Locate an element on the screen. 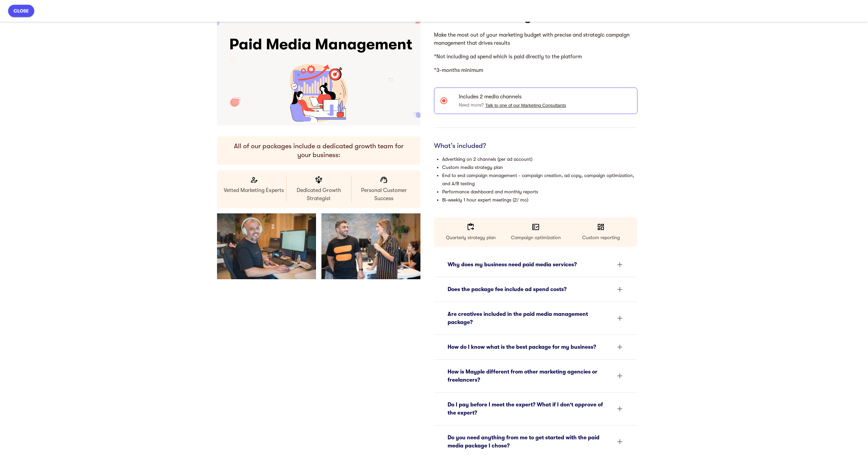  span: Includes 2 media channels is located at coordinates (545, 97).